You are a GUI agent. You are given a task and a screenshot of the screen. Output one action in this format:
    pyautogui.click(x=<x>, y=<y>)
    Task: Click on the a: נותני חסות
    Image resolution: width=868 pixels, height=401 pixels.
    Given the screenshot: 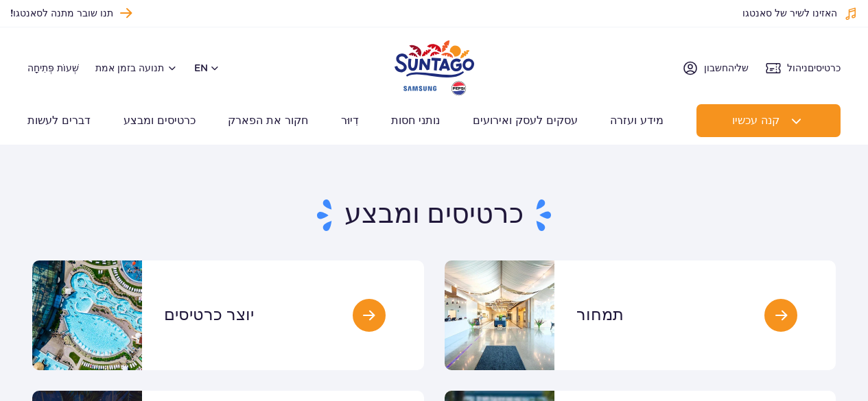 What is the action you would take?
    pyautogui.click(x=415, y=121)
    